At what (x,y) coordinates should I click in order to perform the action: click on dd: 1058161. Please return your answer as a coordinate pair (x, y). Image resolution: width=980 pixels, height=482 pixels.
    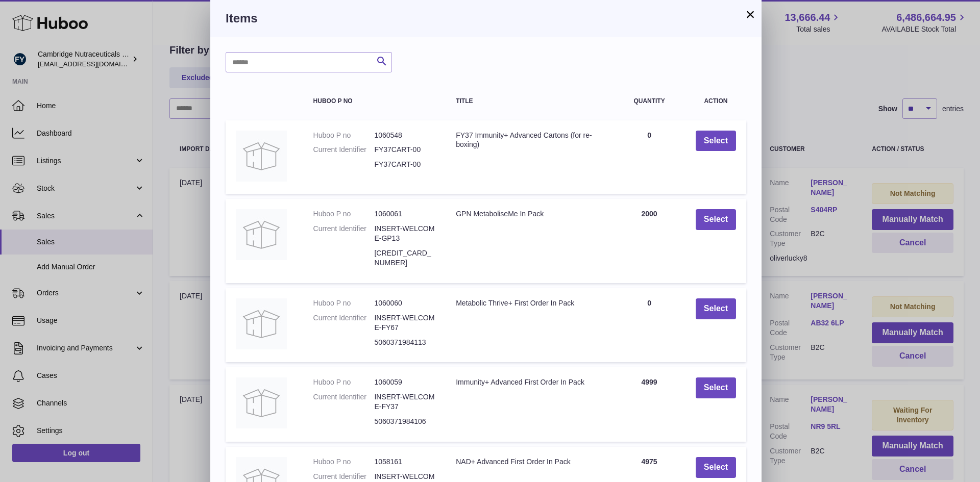
    Looking at the image, I should click on (405, 462).